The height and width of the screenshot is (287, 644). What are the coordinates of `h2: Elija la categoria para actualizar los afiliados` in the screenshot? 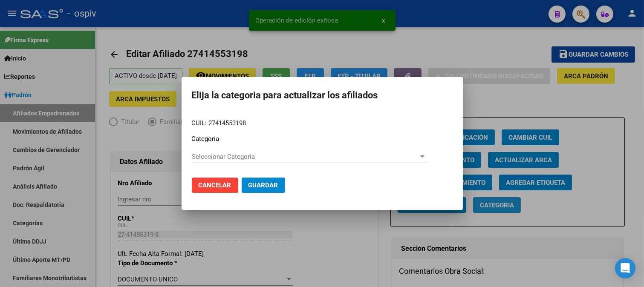 It's located at (322, 95).